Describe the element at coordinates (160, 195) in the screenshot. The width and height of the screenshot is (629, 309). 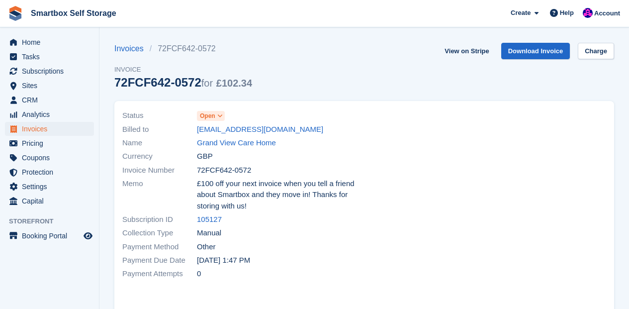
I see `span: Memo` at that location.